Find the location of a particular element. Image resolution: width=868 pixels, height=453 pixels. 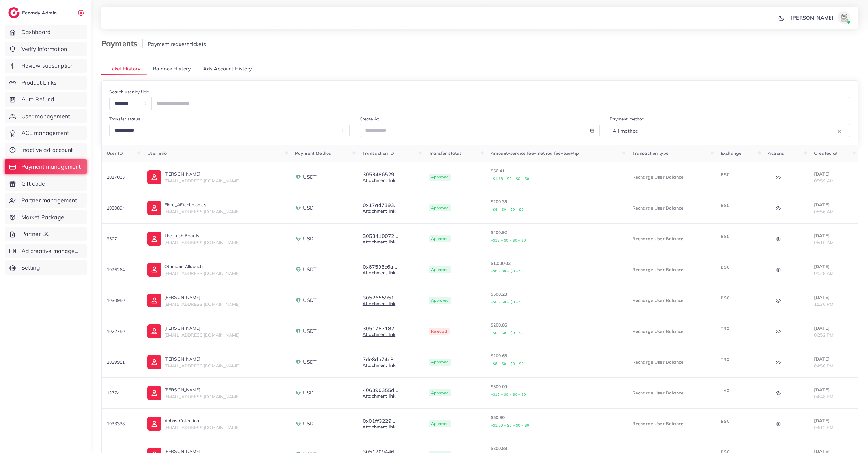

p: 1017033 is located at coordinates (122, 177).